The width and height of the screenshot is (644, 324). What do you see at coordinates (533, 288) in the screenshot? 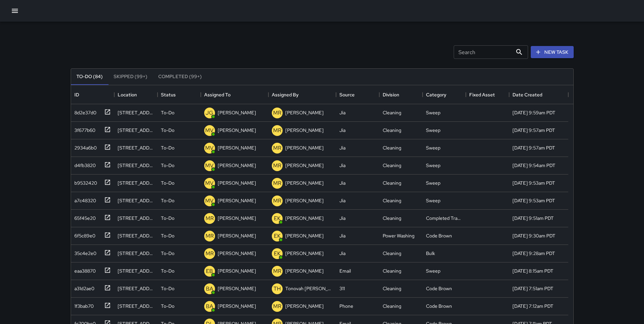
I see `div: 9/22/2025, 7:51am PDT` at bounding box center [533, 288].